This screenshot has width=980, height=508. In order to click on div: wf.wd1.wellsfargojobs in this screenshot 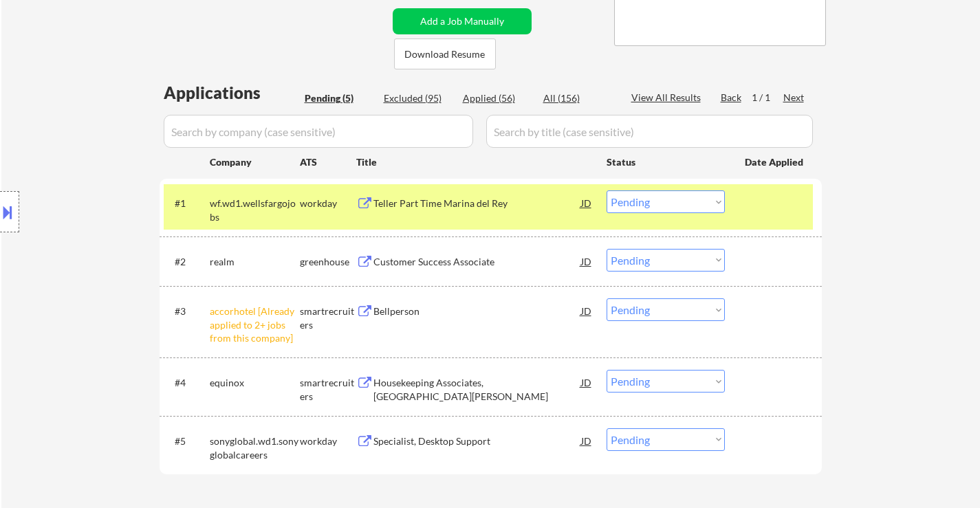, I will do `click(254, 210)`.